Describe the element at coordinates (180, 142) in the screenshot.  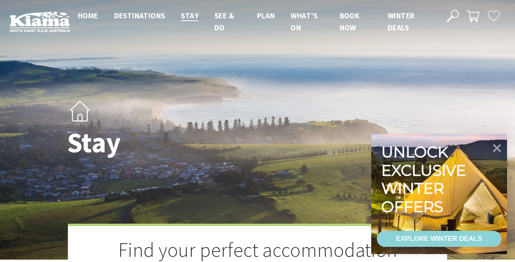
I see `h1: Stay` at that location.